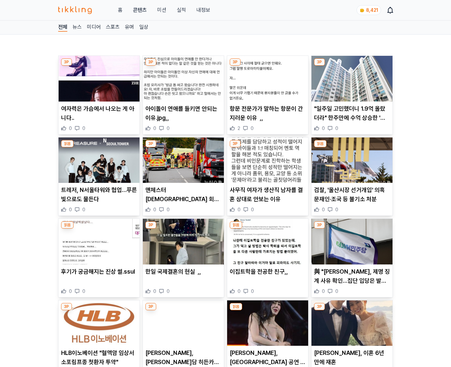  Describe the element at coordinates (183, 242) in the screenshot. I see `img: 한일 국제결혼의 현실 ,,` at that location.